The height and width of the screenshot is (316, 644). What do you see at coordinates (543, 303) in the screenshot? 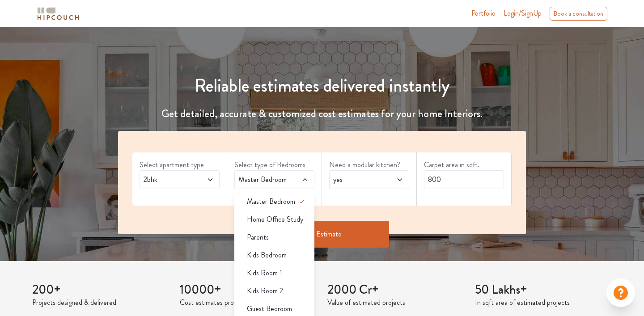
I see `p: In sqft area of estimated projects` at bounding box center [543, 303].